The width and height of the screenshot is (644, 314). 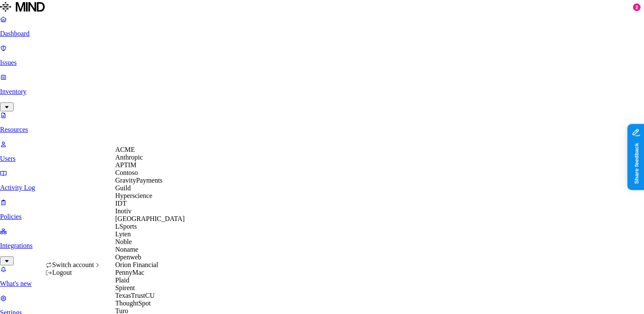 What do you see at coordinates (123, 234) in the screenshot?
I see `span: Lyten` at bounding box center [123, 234].